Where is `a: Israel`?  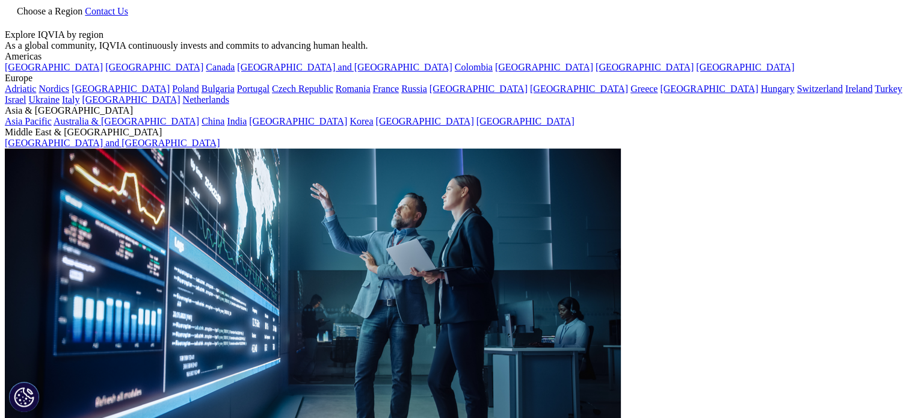
a: Israel is located at coordinates (16, 99).